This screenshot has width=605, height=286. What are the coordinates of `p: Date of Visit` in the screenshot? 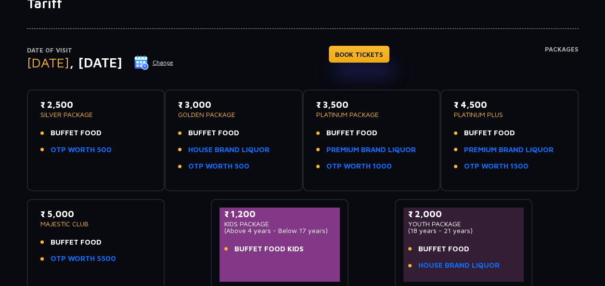 It's located at (100, 51).